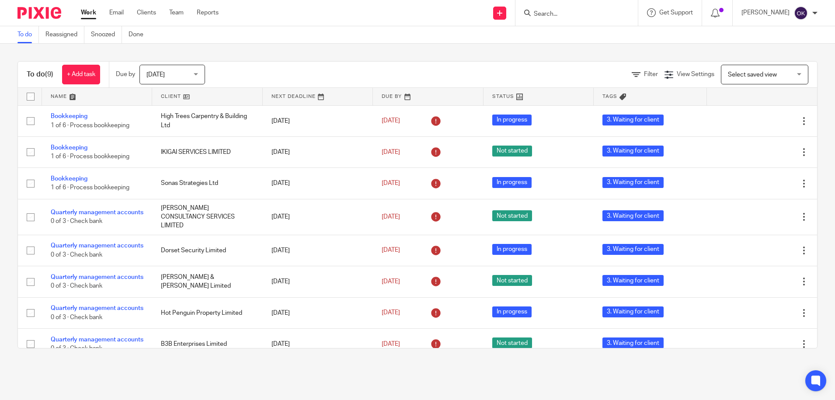 This screenshot has height=400, width=835. What do you see at coordinates (139, 35) in the screenshot?
I see `a: Done` at bounding box center [139, 35].